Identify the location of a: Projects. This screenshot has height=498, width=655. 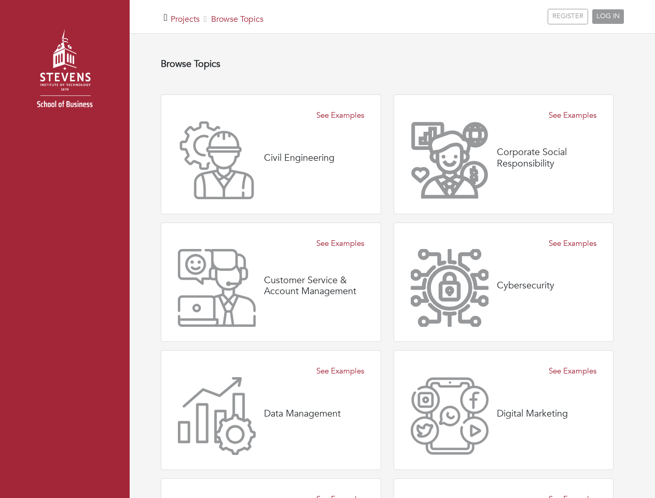
(185, 19).